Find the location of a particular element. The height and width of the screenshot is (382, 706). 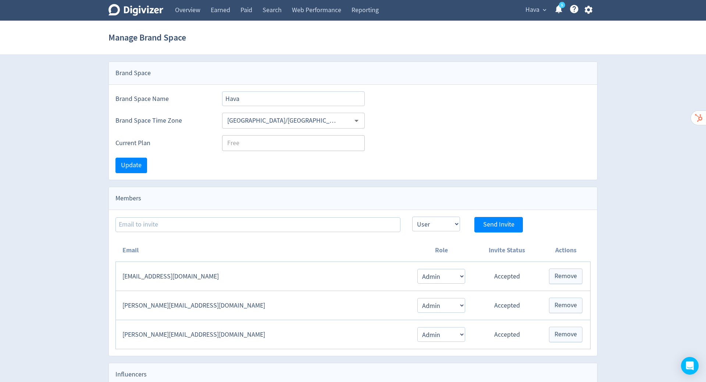

h1: Manage Brand Space is located at coordinates (147, 38).